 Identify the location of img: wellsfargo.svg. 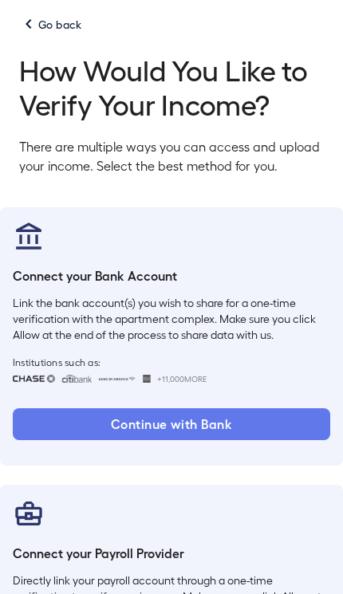
(147, 379).